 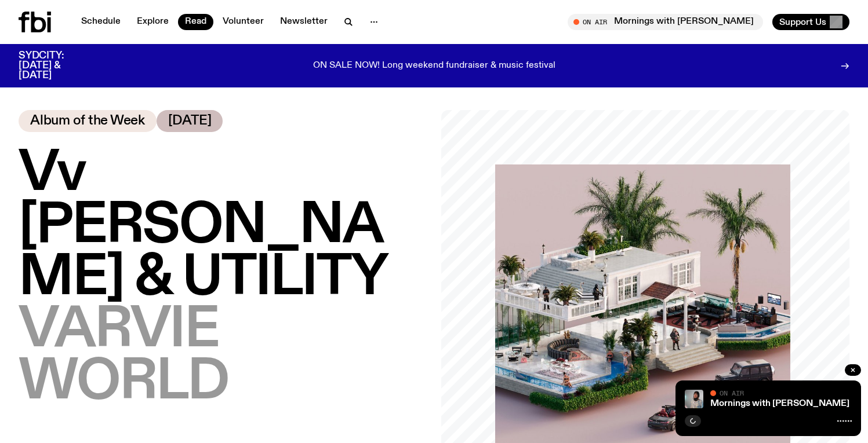 What do you see at coordinates (243, 22) in the screenshot?
I see `a: Volunteer` at bounding box center [243, 22].